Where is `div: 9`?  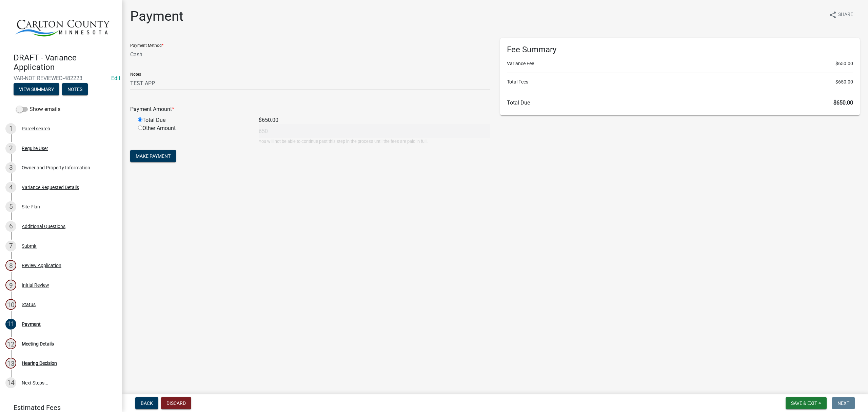 div: 9 is located at coordinates (11, 285).